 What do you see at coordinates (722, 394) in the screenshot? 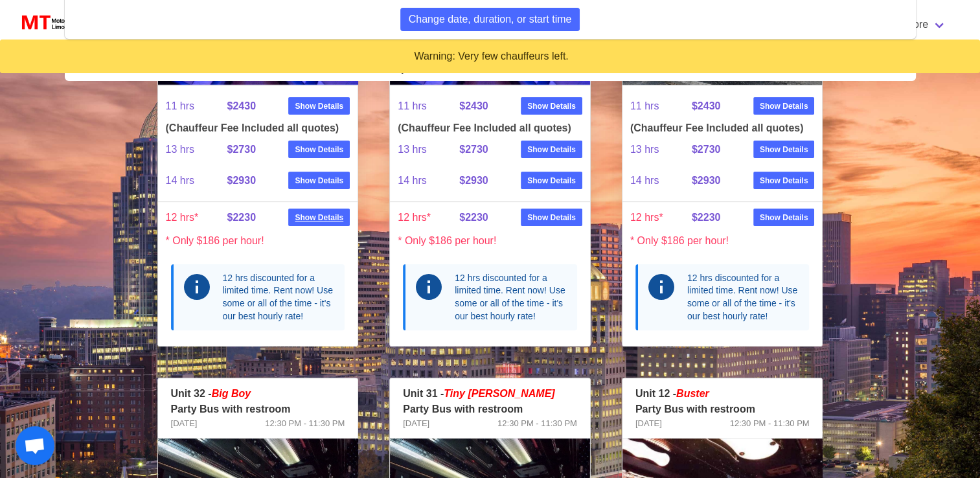
I see `p: Unit 12 -` at bounding box center [722, 394].